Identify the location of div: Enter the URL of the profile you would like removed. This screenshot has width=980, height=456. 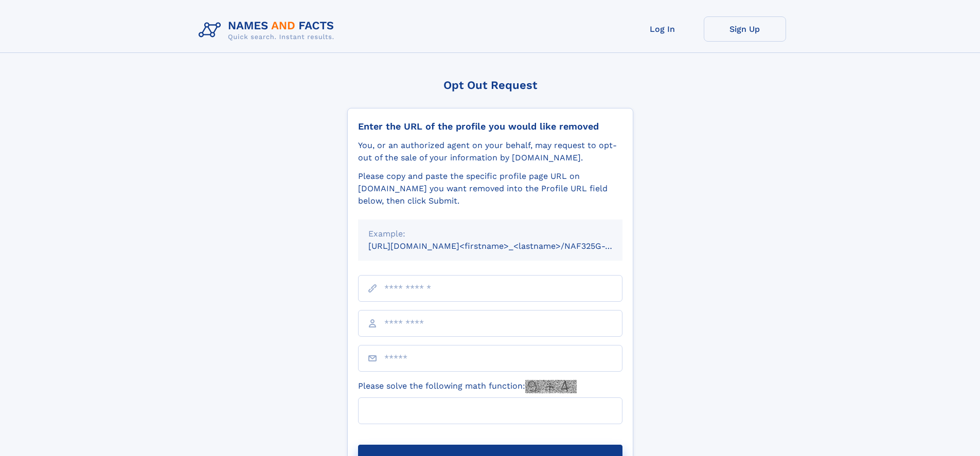
(490, 126).